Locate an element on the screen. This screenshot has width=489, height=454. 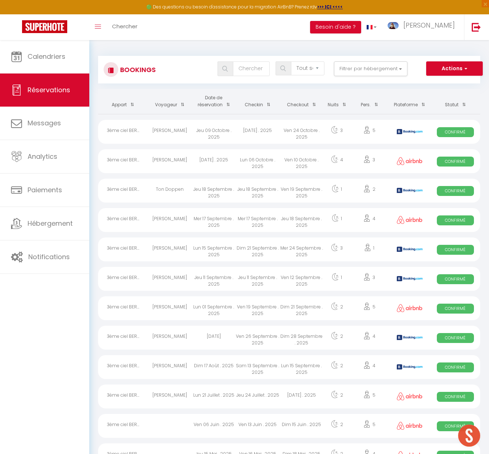
div: Ouvrir le chat is located at coordinates (470, 436).